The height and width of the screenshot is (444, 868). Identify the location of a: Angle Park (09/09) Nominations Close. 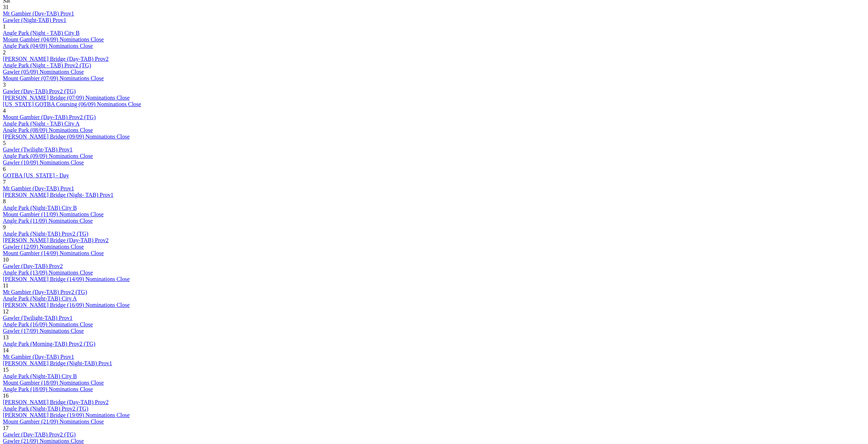
(48, 156).